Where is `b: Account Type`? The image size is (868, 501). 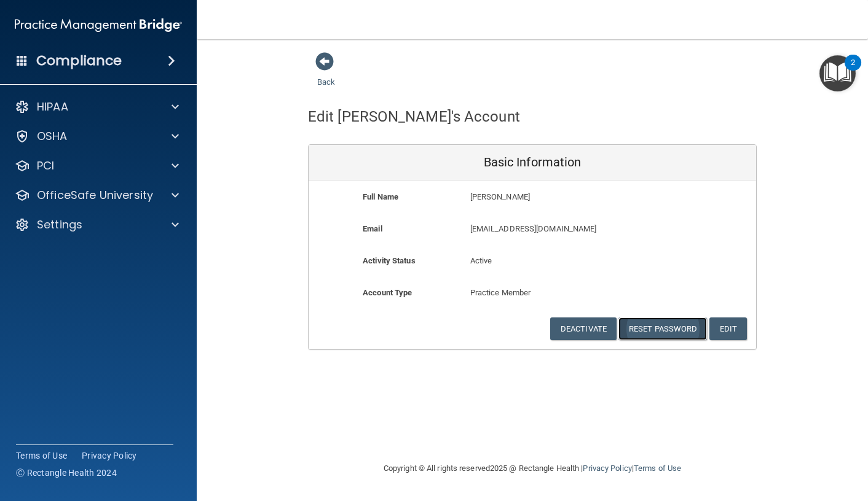
b: Account Type is located at coordinates (387, 292).